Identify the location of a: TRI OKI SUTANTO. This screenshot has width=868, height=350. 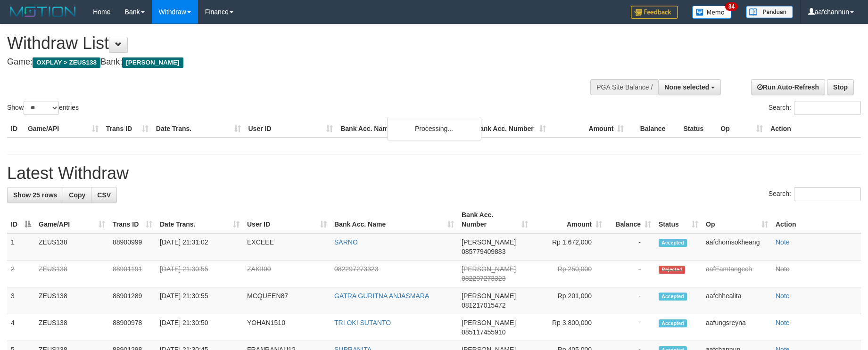
(363, 322).